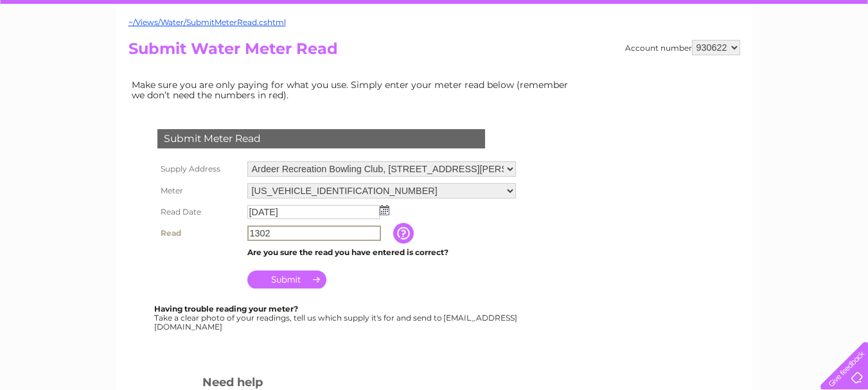 The height and width of the screenshot is (390, 868). Describe the element at coordinates (670, 15) in the screenshot. I see `a: 0333 014 3131` at that location.